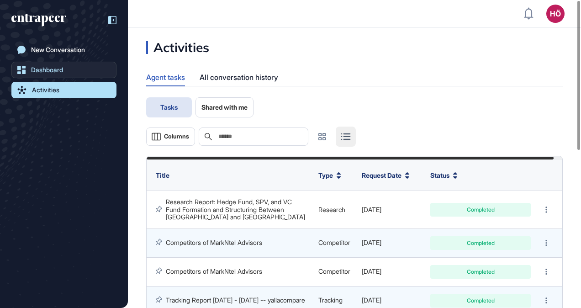 This screenshot has width=581, height=308. I want to click on button: Tasks, so click(169, 107).